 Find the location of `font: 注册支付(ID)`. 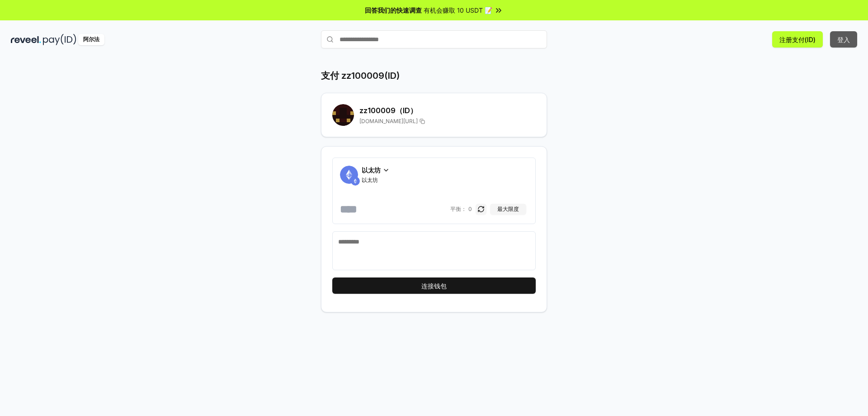

font: 注册支付(ID) is located at coordinates (798, 40).